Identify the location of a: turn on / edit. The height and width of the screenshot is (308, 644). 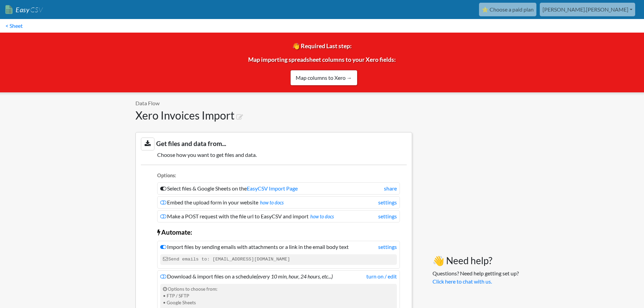
(381, 276).